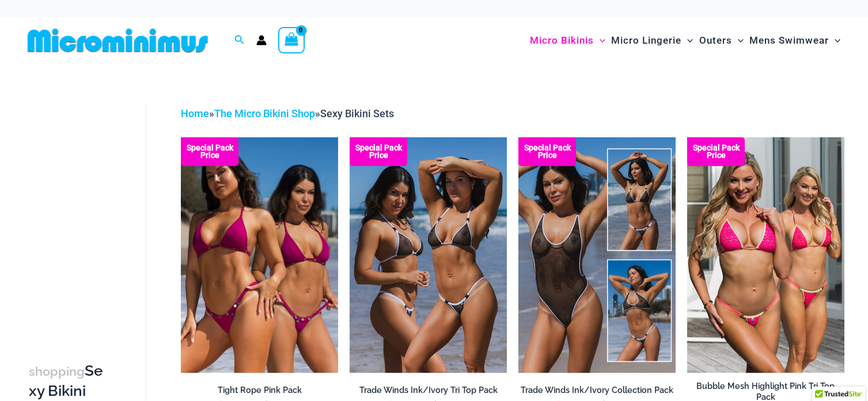 The image size is (868, 401). I want to click on span: Mens Swimwear, so click(789, 40).